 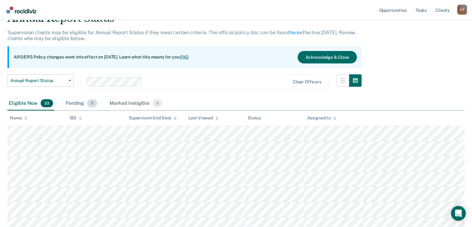 I want to click on img: Recidiviz, so click(x=21, y=10).